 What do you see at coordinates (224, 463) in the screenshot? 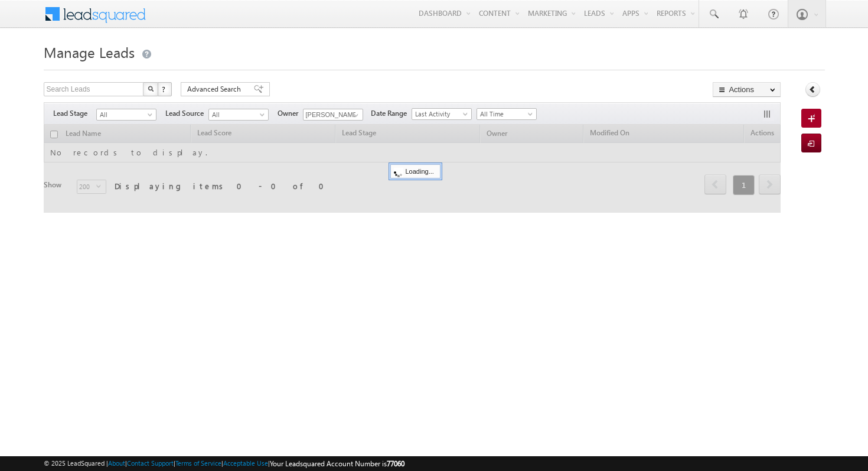
I see `span: © 2025 LeadSquared | | | | |` at bounding box center [224, 463].